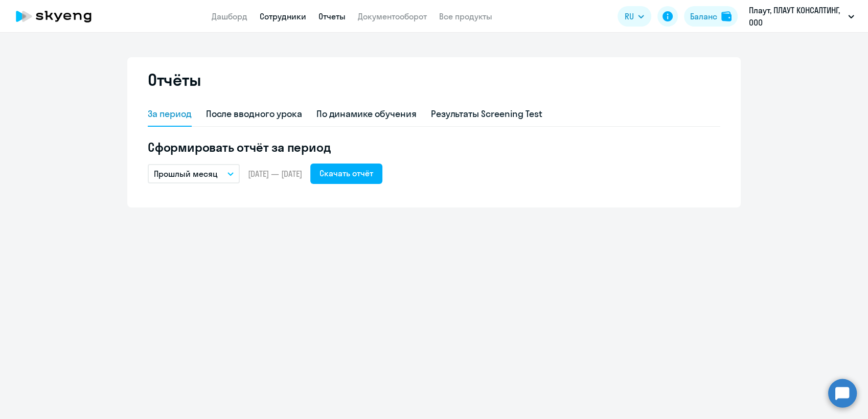 This screenshot has width=868, height=419. I want to click on h5: Сформировать отчёт за период, so click(434, 148).